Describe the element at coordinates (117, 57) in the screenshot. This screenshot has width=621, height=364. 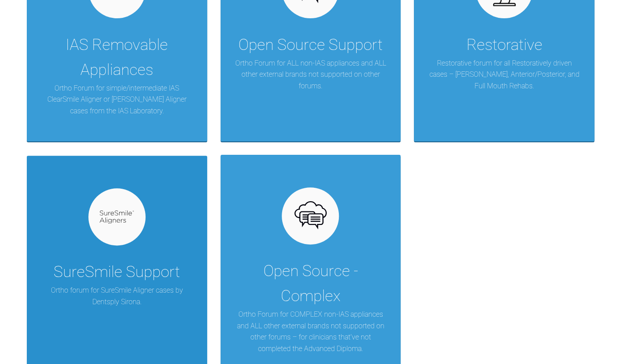
I see `div: IAS Removable Appliances` at that location.